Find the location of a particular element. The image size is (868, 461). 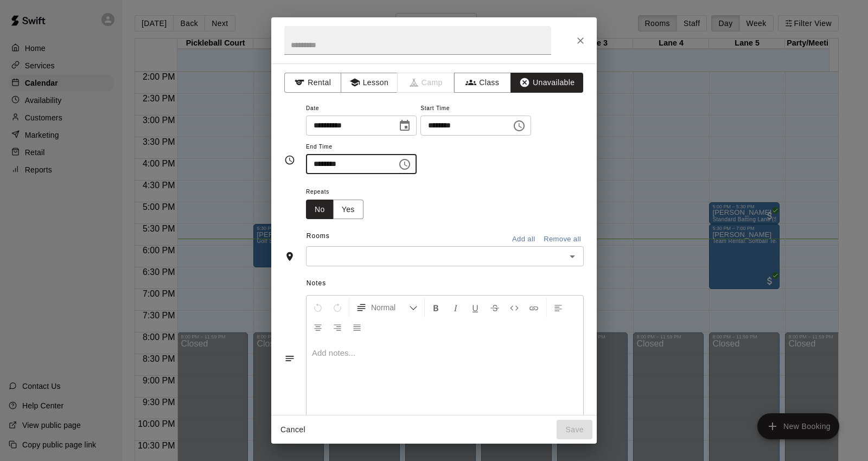

button: Add all is located at coordinates (524, 239).